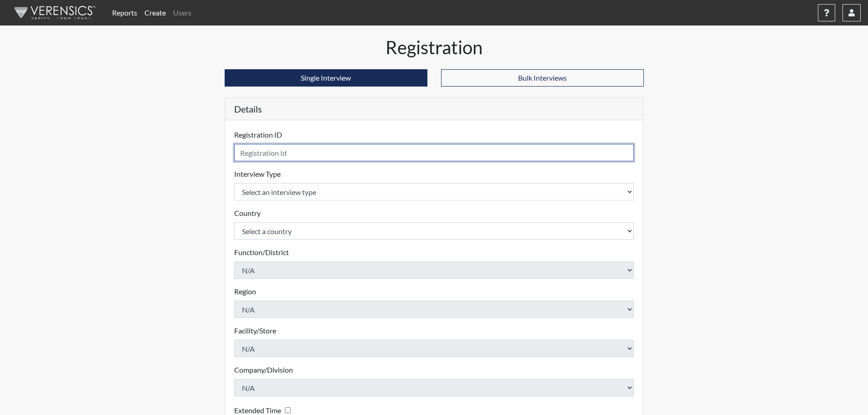 This screenshot has height=415, width=868. What do you see at coordinates (258, 135) in the screenshot?
I see `label: Registration ID` at bounding box center [258, 135].